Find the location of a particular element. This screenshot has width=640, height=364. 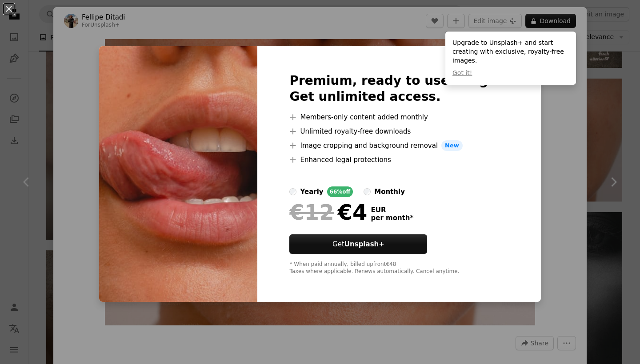

input: monthly is located at coordinates (367, 192).